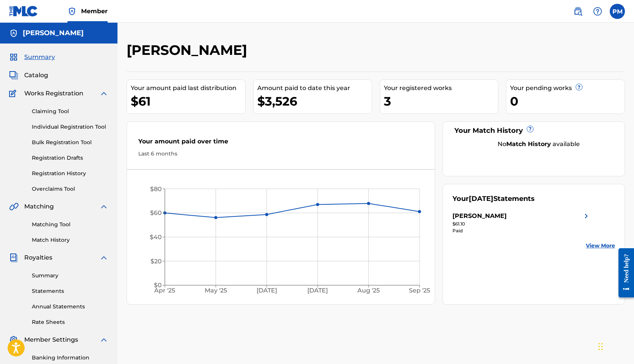 This screenshot has width=634, height=364. Describe the element at coordinates (280, 143) in the screenshot. I see `div: Your amount paid over time` at that location.